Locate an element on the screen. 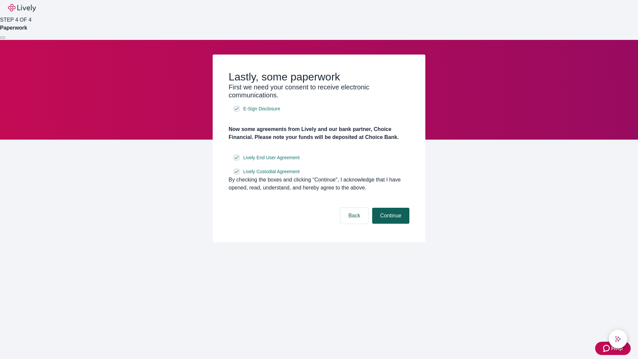 The width and height of the screenshot is (638, 359). div: By checking the boxes and clicking “Continue", I acknowledge that I have opened, read, understand... is located at coordinates (319, 184).